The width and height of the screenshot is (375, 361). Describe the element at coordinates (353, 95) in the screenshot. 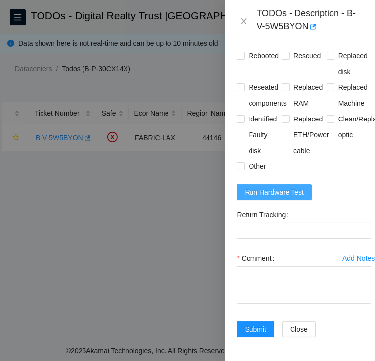

I see `span: Replaced Machine` at that location.